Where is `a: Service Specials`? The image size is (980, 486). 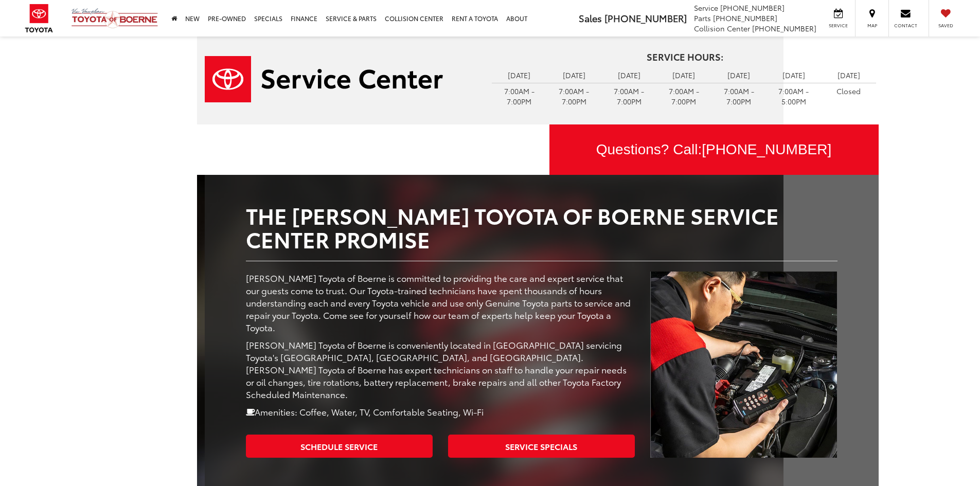 a: Service Specials is located at coordinates (541, 445).